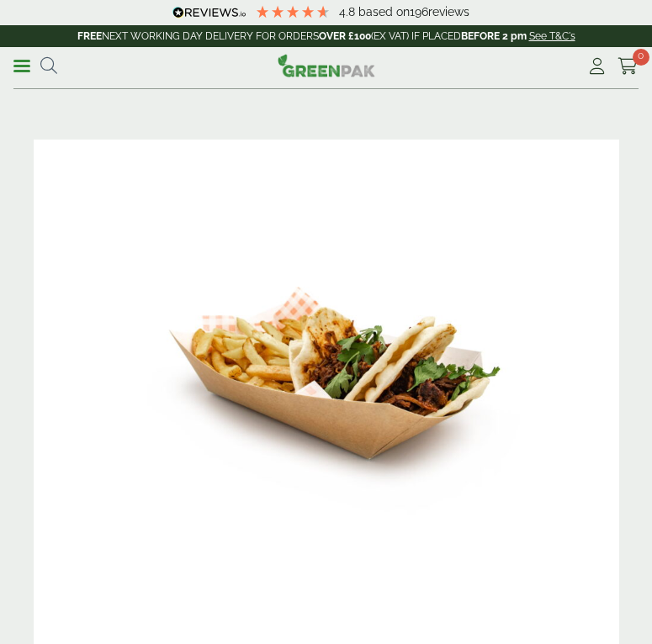 This screenshot has width=652, height=644. Describe the element at coordinates (628, 66) in the screenshot. I see `a: 0` at that location.